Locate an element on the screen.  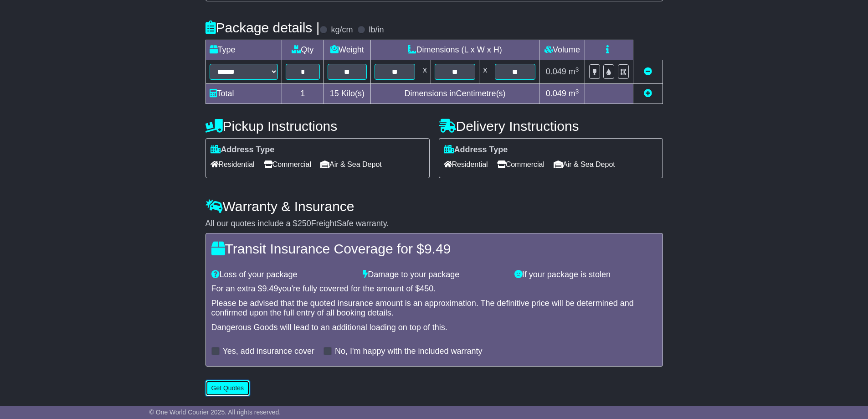
label: No, I'm happy with the included warranty is located at coordinates (408, 352).